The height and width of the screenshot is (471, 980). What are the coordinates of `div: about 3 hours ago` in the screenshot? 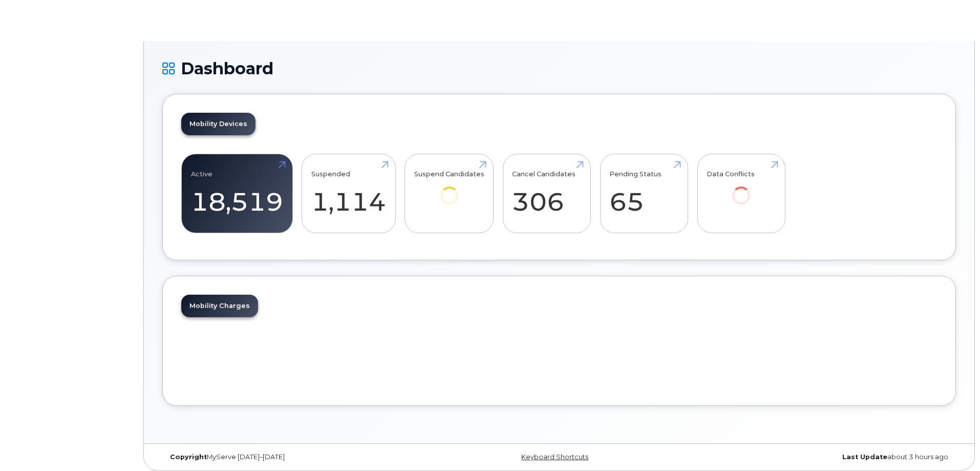 It's located at (824, 457).